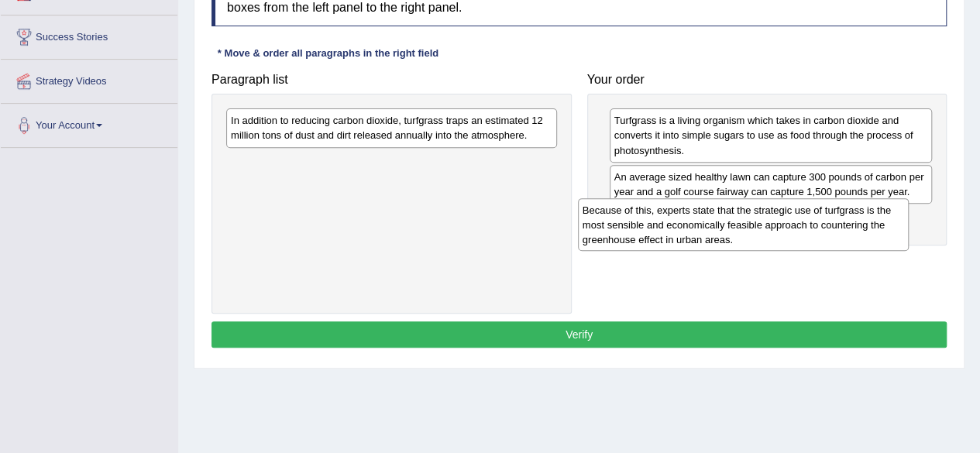 Image resolution: width=980 pixels, height=453 pixels. I want to click on div: Turfgrass is a living organism which takes in carbon dioxide and converts it into simple sugars t..., so click(771, 135).